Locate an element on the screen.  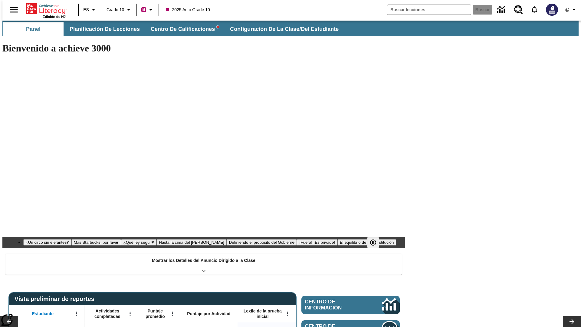
div: Mostrar los Detalles del Anuncio Dirigido a la Clase is located at coordinates (204, 264).